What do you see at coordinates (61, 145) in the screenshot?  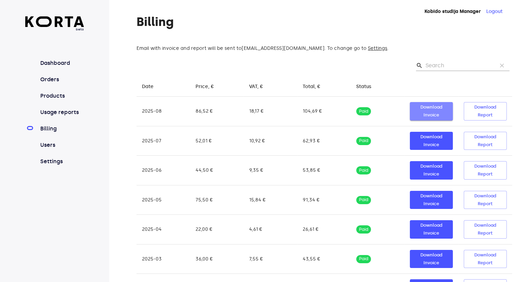 I see `a: Users` at bounding box center [61, 145].